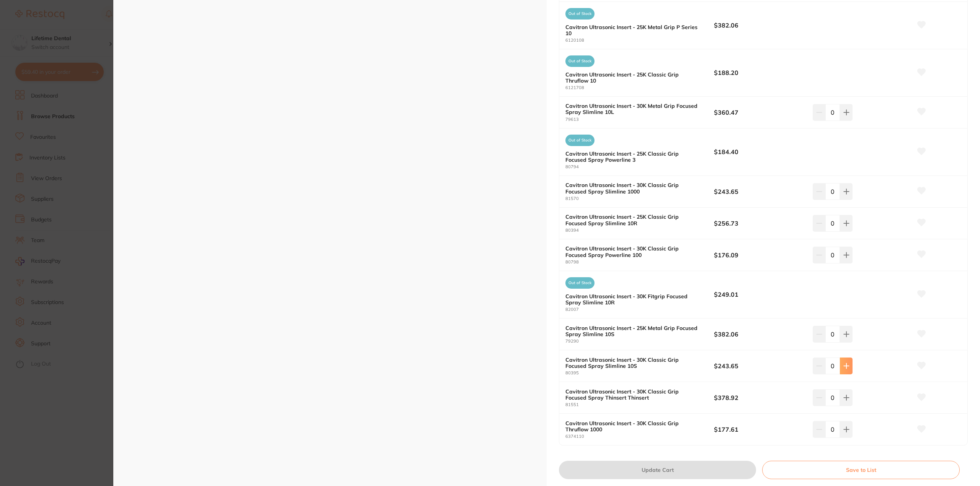 The width and height of the screenshot is (980, 486). What do you see at coordinates (640, 198) in the screenshot?
I see `small: 81570` at bounding box center [640, 198].